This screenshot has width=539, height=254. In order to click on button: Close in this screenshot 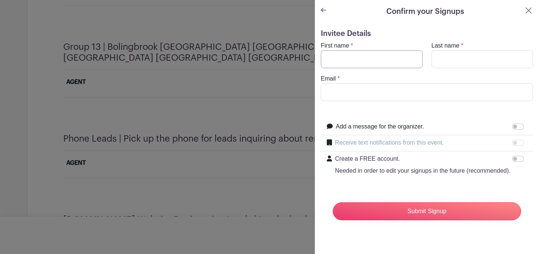, I will do `click(528, 10)`.